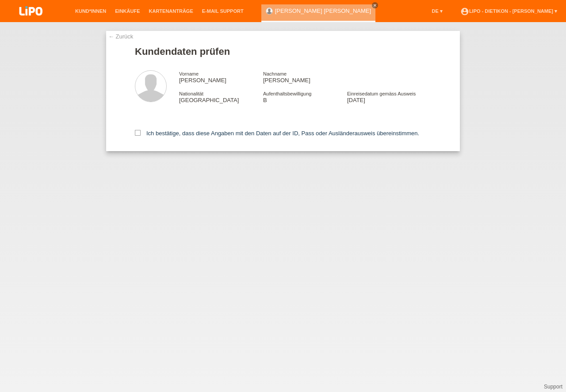 This screenshot has height=392, width=566. I want to click on span: Vorname, so click(189, 74).